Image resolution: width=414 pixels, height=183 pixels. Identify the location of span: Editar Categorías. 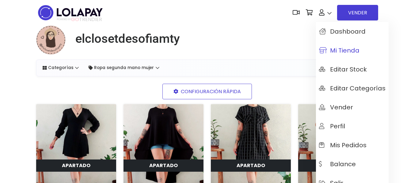
(352, 88).